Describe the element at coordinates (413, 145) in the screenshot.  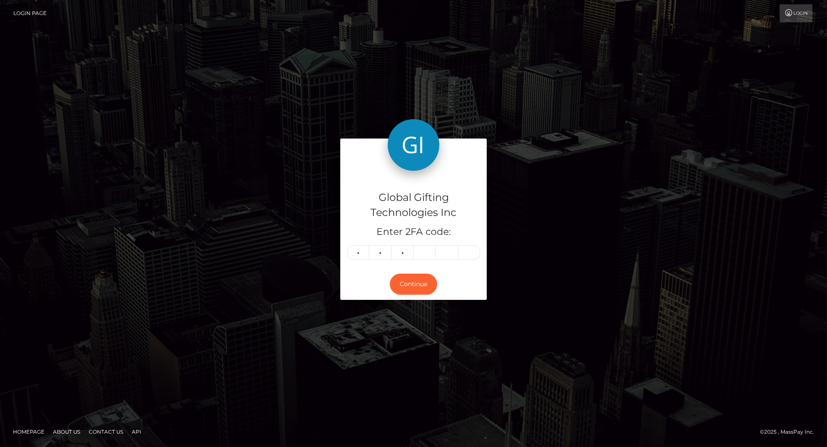
I see `img: Global Gifting Technologies Inc` at that location.